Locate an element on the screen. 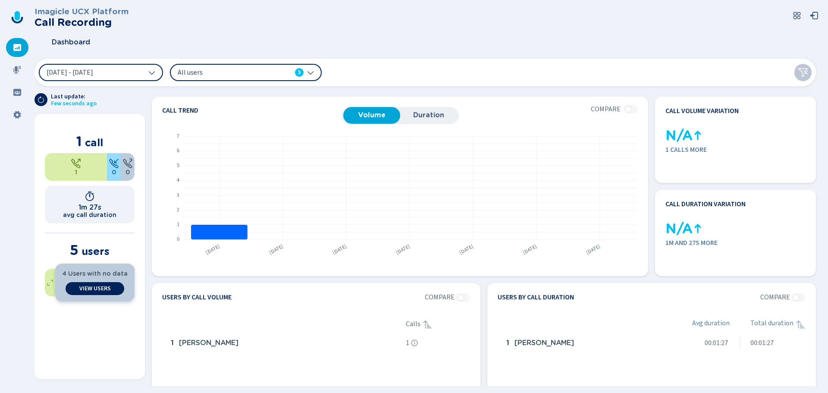 The image size is (828, 393). svg: telephone-inbound is located at coordinates (114, 163).